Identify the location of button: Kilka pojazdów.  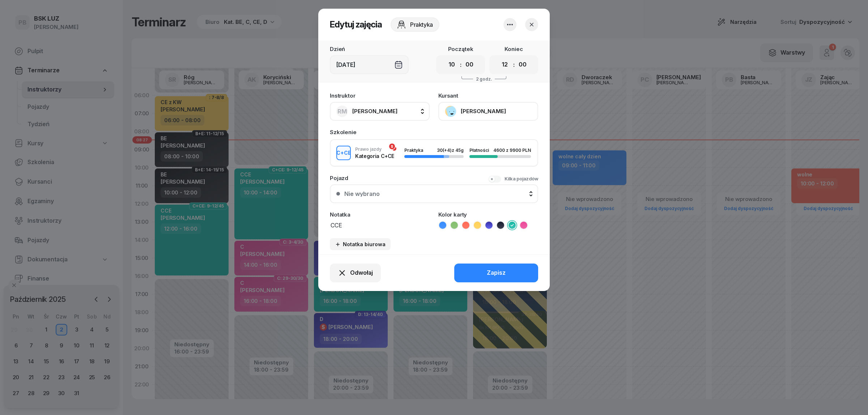
(513, 179).